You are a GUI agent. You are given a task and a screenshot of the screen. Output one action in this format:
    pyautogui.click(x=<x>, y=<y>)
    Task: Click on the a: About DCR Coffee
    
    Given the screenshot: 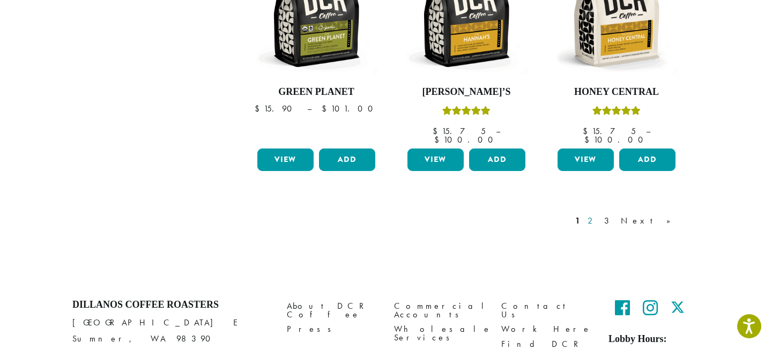 What is the action you would take?
    pyautogui.click(x=332, y=310)
    